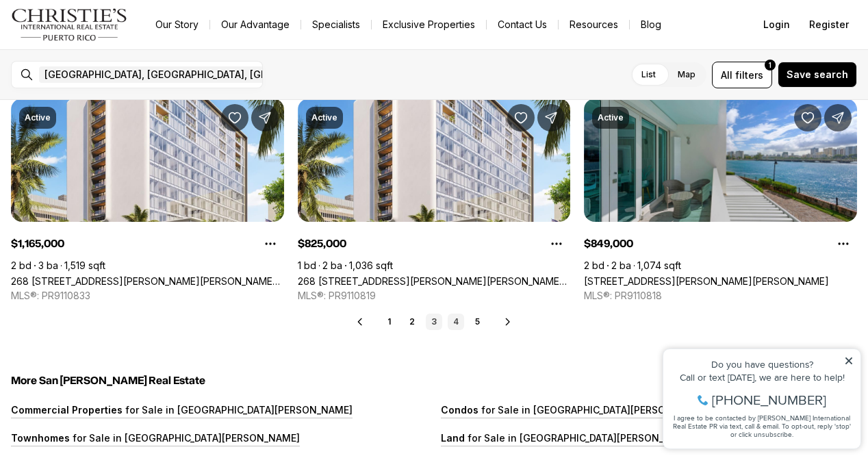  Describe the element at coordinates (742, 75) in the screenshot. I see `button: Allfilters1` at that location.